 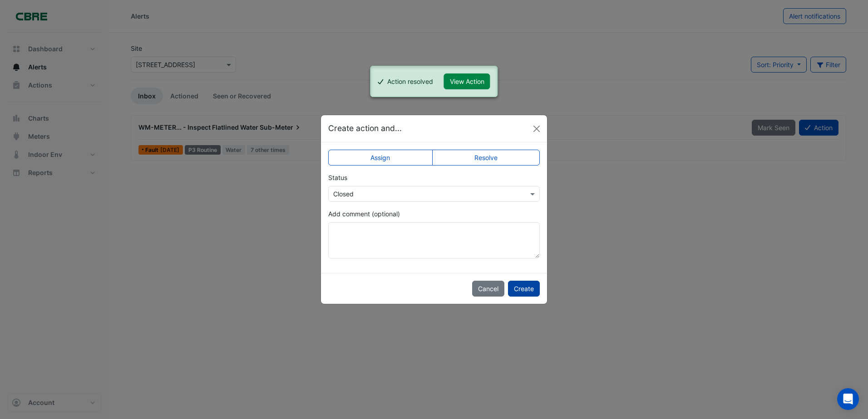 What do you see at coordinates (848, 399) in the screenshot?
I see `div: Open Intercom Messenger` at bounding box center [848, 399].